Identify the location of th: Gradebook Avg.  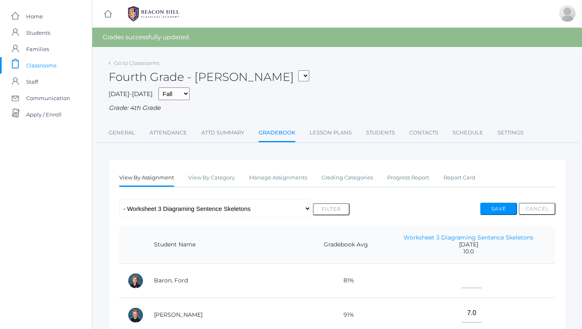
(346, 244).